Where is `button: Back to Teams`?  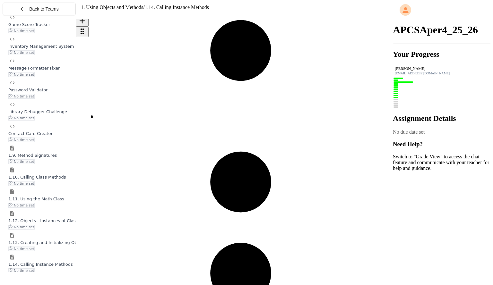 button: Back to Teams is located at coordinates (39, 9).